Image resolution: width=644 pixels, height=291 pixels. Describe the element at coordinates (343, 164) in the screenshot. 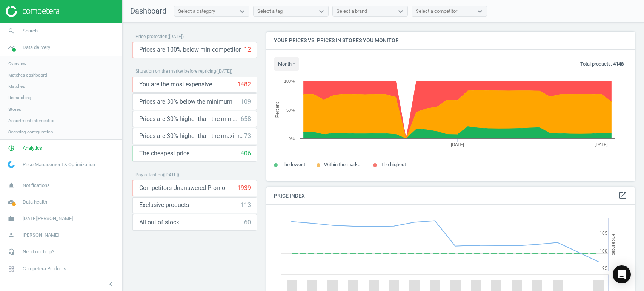

I see `span: Within the market` at that location.